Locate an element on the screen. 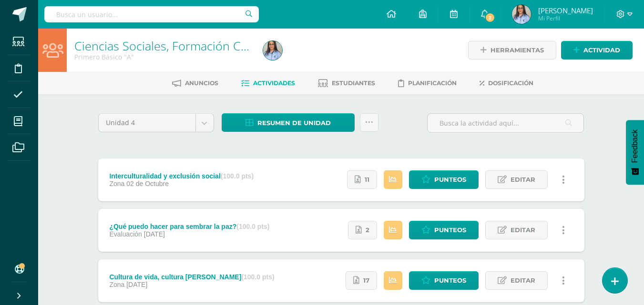 Image resolution: width=644 pixels, height=305 pixels. a: 2 is located at coordinates (362, 230).